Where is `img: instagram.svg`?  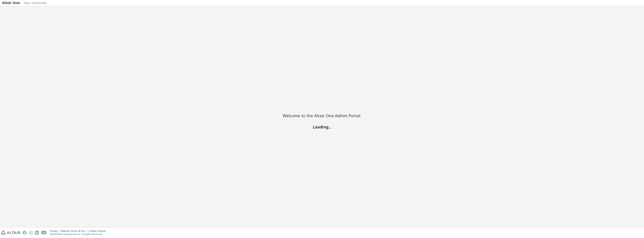
img: instagram.svg is located at coordinates (31, 233).